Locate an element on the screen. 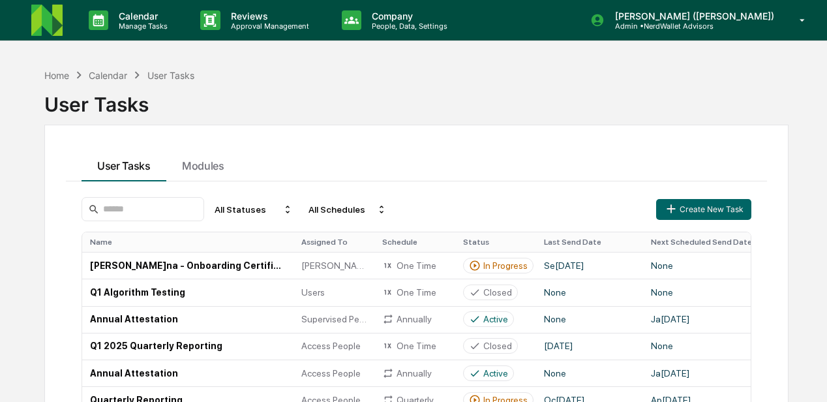 This screenshot has width=827, height=402. p: Admin • NerdWallet Advisors is located at coordinates (665, 26).